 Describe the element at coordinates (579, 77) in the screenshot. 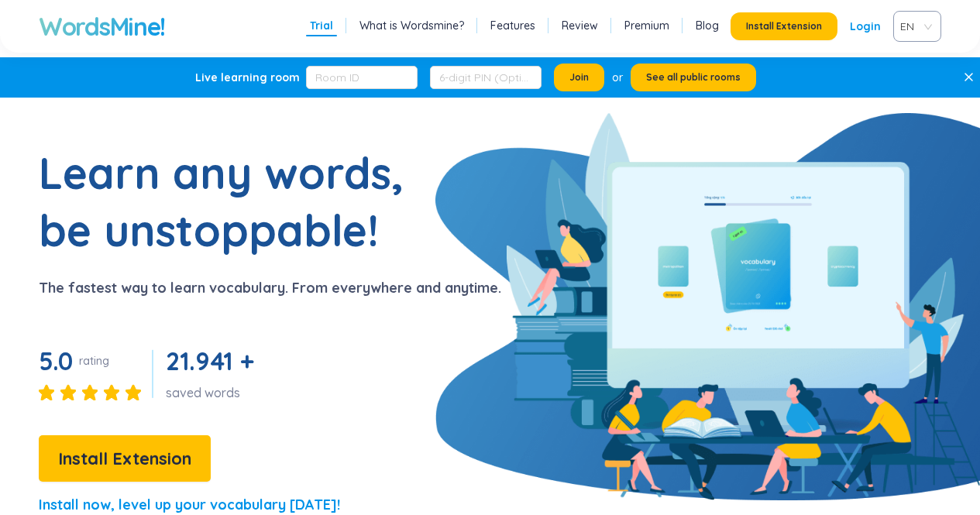

I see `button: Join` at that location.